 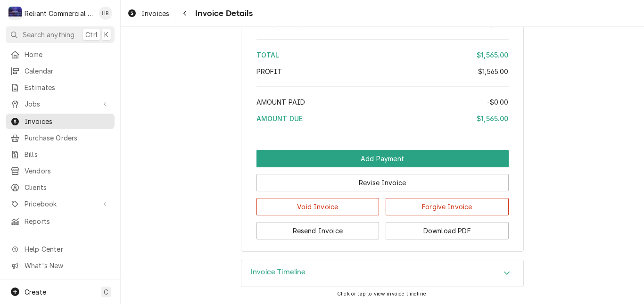 What do you see at coordinates (67, 54) in the screenshot?
I see `span: Home` at bounding box center [67, 54].